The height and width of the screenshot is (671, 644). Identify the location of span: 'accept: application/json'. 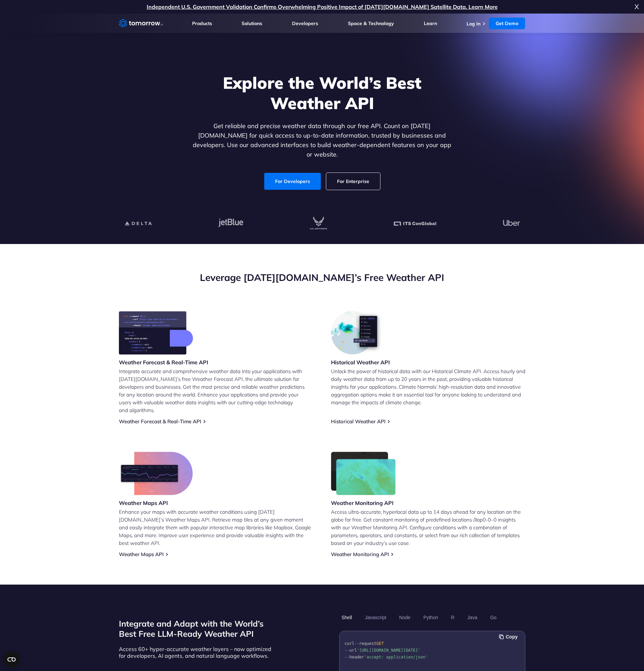
(396, 657).